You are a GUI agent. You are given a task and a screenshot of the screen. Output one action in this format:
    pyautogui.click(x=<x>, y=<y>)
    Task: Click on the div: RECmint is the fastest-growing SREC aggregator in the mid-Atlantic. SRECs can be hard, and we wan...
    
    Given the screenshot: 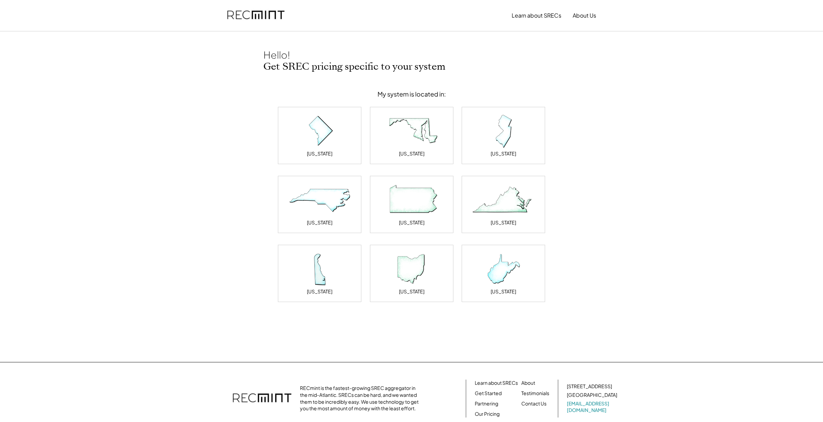 What is the action you would take?
    pyautogui.click(x=361, y=398)
    